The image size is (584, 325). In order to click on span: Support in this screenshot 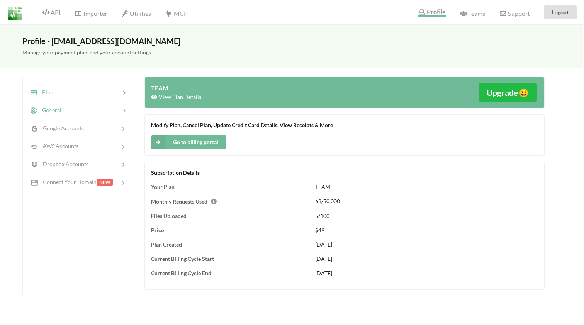, I will do `click(514, 14)`.